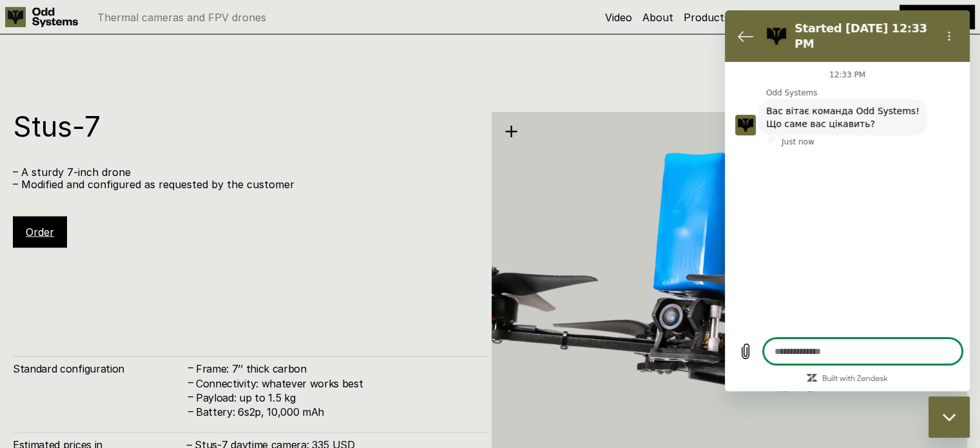  Describe the element at coordinates (182, 18) in the screenshot. I see `p: Thermal cameras and FPV drones` at that location.